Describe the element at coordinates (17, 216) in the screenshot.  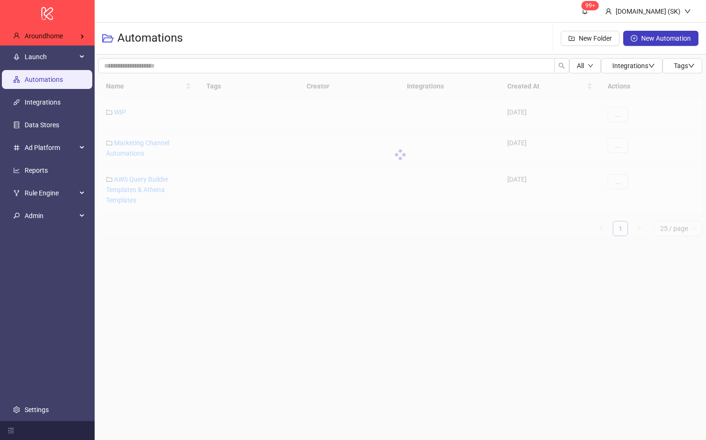
I see `span: key` at that location.